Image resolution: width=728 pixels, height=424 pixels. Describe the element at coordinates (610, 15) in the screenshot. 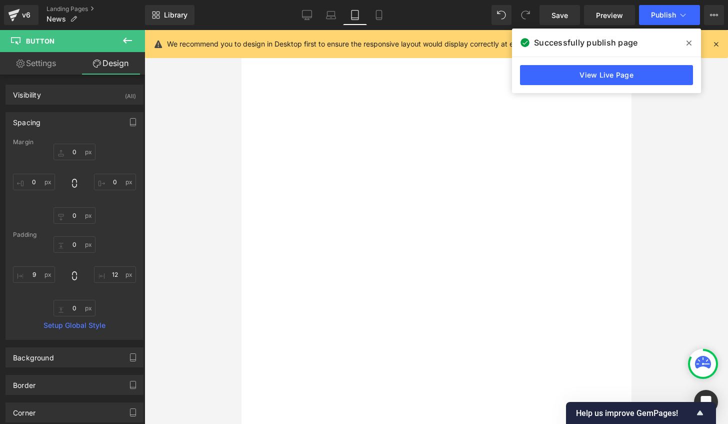

I see `a: Preview` at that location.